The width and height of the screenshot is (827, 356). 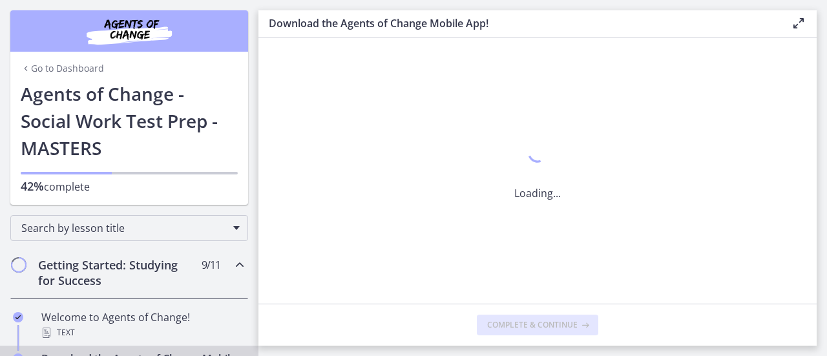 I want to click on img: Agents of Change Social Work Test Prep, so click(x=129, y=31).